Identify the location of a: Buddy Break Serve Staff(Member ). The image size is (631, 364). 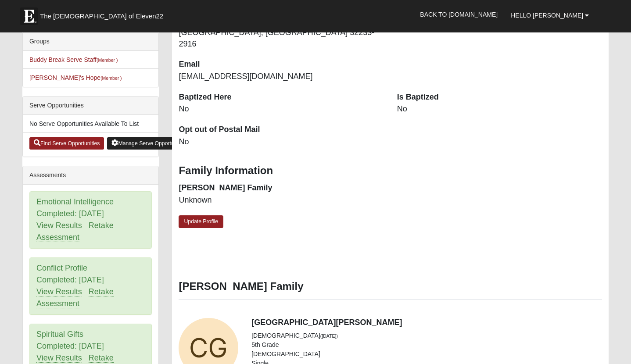
(73, 60).